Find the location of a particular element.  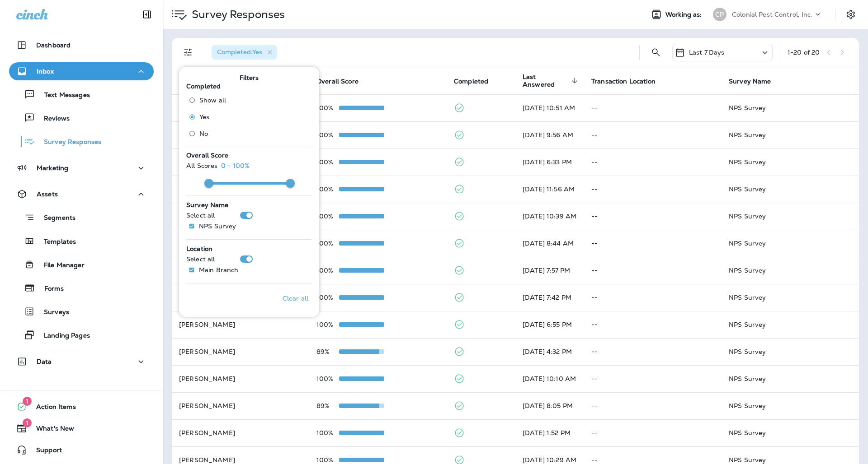

button: Inbox is located at coordinates (81, 71).